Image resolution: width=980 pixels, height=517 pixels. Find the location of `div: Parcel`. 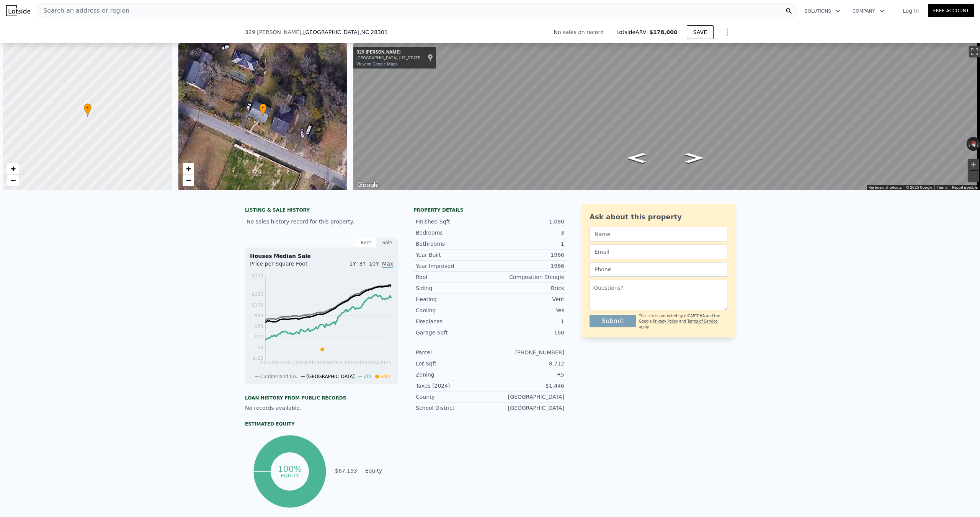

div: Parcel is located at coordinates (453, 353).